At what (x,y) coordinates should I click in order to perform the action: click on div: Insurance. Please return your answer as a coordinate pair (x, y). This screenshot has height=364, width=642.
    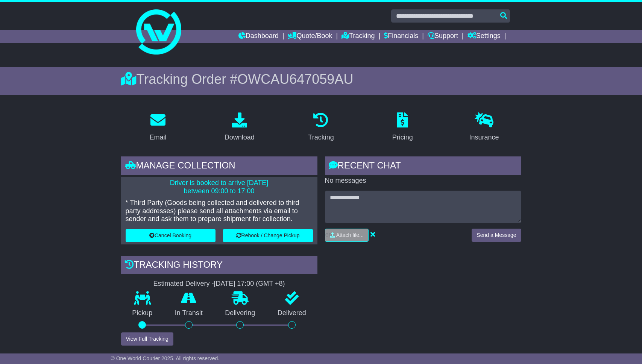
    Looking at the image, I should click on (484, 137).